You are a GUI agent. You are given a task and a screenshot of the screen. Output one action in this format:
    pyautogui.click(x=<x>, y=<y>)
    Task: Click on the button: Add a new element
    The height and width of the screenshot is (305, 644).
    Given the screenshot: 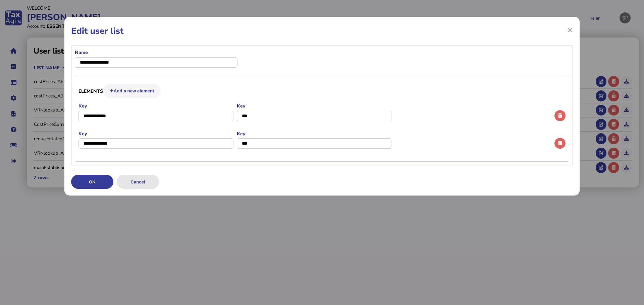 What is the action you would take?
    pyautogui.click(x=132, y=91)
    